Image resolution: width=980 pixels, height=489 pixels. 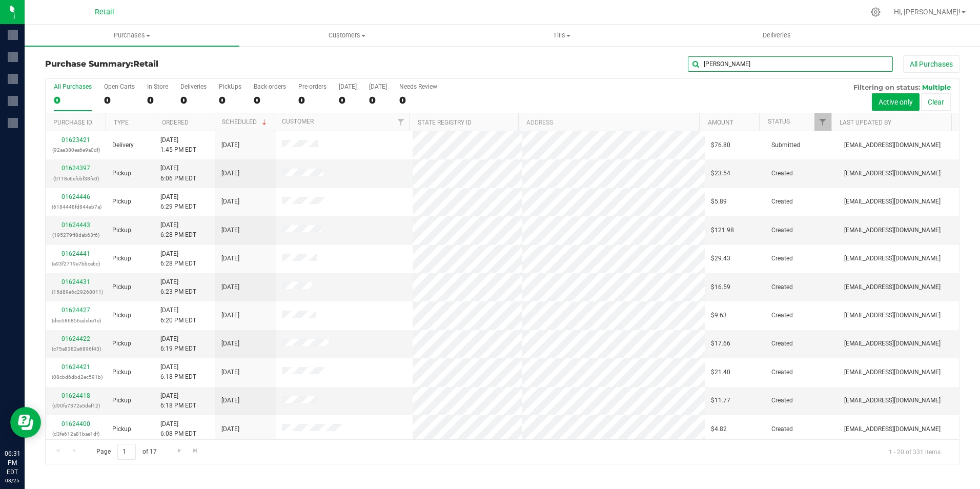 What do you see at coordinates (76, 282) in the screenshot?
I see `a: 01624431` at bounding box center [76, 282].